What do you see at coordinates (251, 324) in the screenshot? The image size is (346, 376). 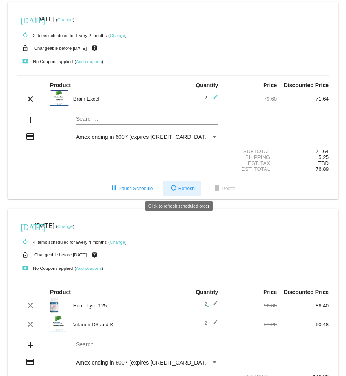 I see `div: 67.20` at bounding box center [251, 324].